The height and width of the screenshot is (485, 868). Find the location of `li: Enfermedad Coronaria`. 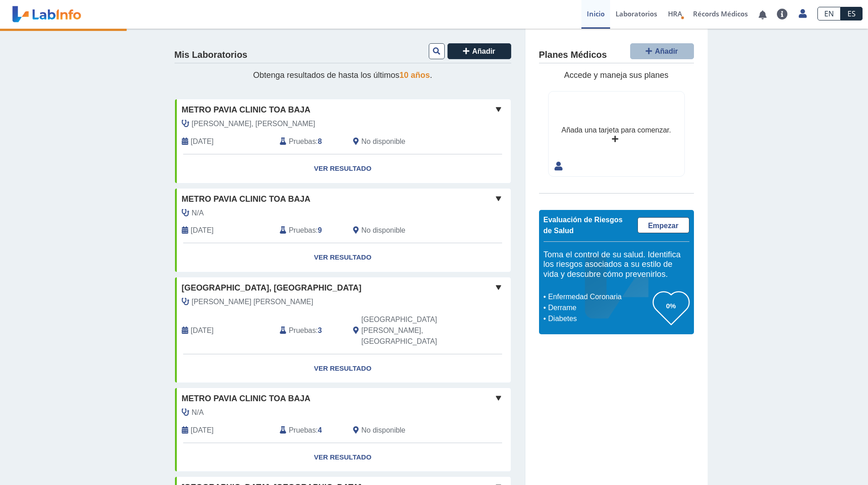

li: Enfermedad Coronaria is located at coordinates (599, 297).